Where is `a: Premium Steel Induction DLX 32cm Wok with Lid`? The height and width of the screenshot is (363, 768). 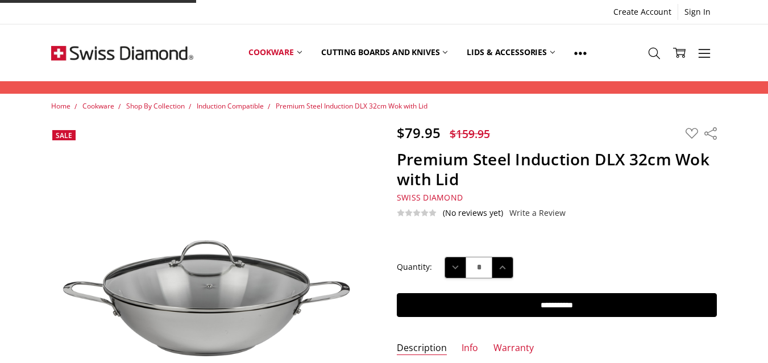 a: Premium Steel Induction DLX 32cm Wok with Lid is located at coordinates (351, 106).